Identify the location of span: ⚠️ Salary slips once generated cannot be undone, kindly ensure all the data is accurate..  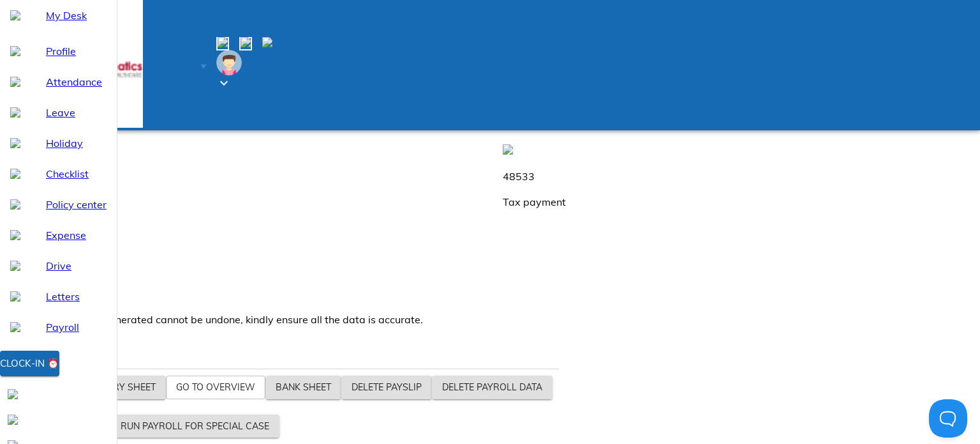
(214, 319).